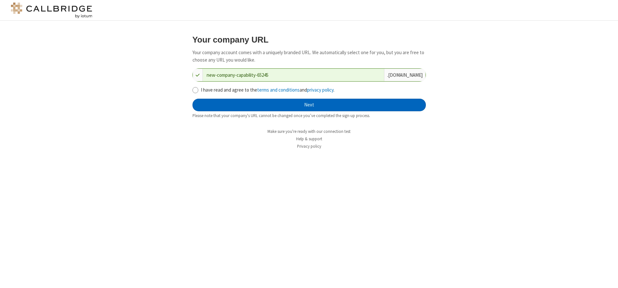 Image resolution: width=618 pixels, height=288 pixels. Describe the element at coordinates (309, 146) in the screenshot. I see `a: Privacy policy` at that location.